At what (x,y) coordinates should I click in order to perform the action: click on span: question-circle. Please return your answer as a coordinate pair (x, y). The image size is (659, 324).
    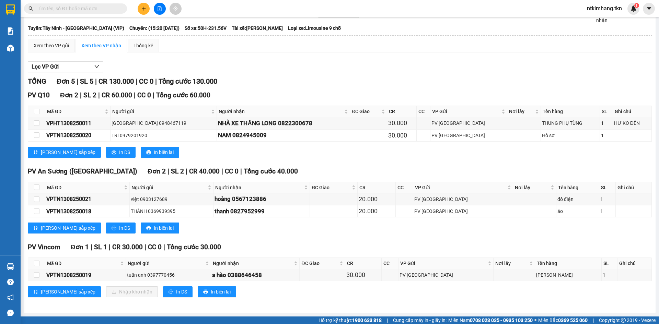
    Looking at the image, I should click on (10, 282).